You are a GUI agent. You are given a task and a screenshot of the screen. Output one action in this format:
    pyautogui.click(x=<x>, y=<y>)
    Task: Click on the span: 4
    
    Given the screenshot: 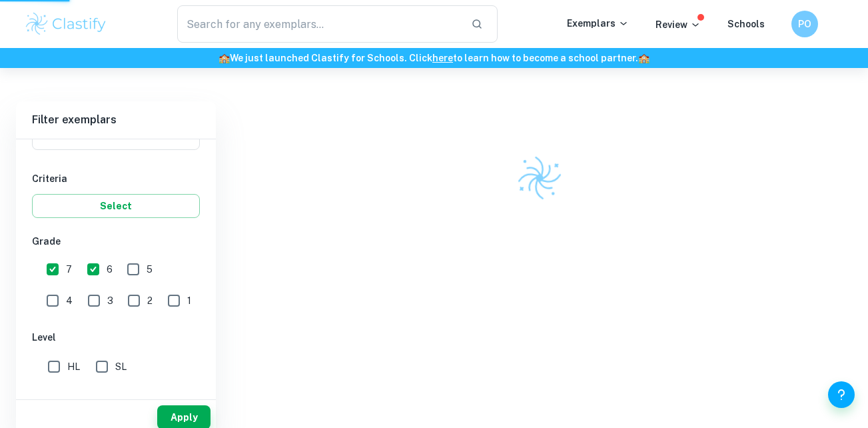 What is the action you would take?
    pyautogui.click(x=70, y=301)
    